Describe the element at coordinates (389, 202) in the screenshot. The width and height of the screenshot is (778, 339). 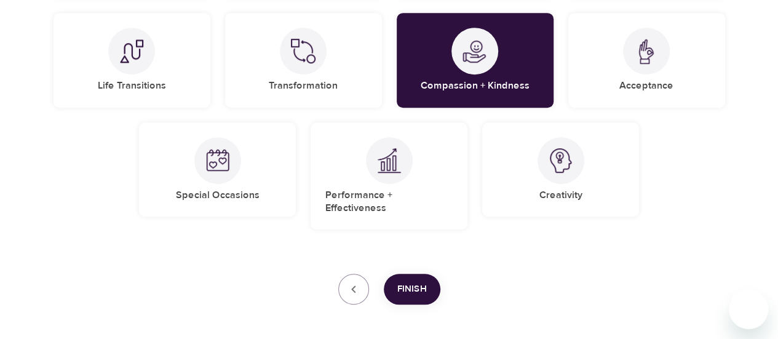
I see `h5: Performance + Effectiveness` at that location.